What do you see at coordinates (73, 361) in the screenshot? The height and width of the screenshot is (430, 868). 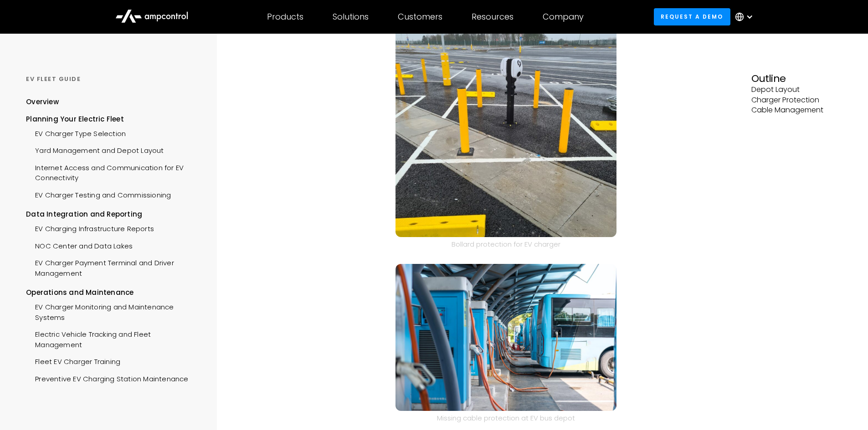 I see `a: Fleet EV Charger Training` at bounding box center [73, 361].